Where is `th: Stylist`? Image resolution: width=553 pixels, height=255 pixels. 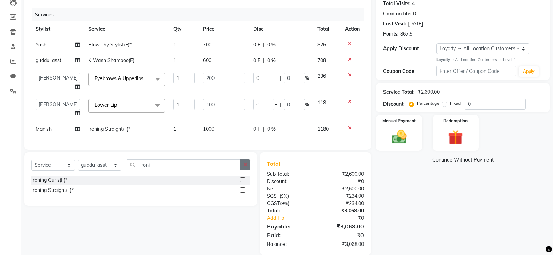 th: Stylist is located at coordinates (58, 29).